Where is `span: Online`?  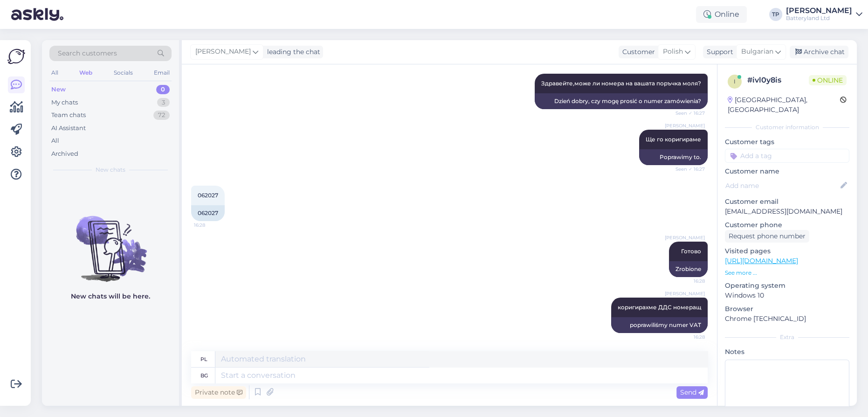
span: Online is located at coordinates (827, 80).